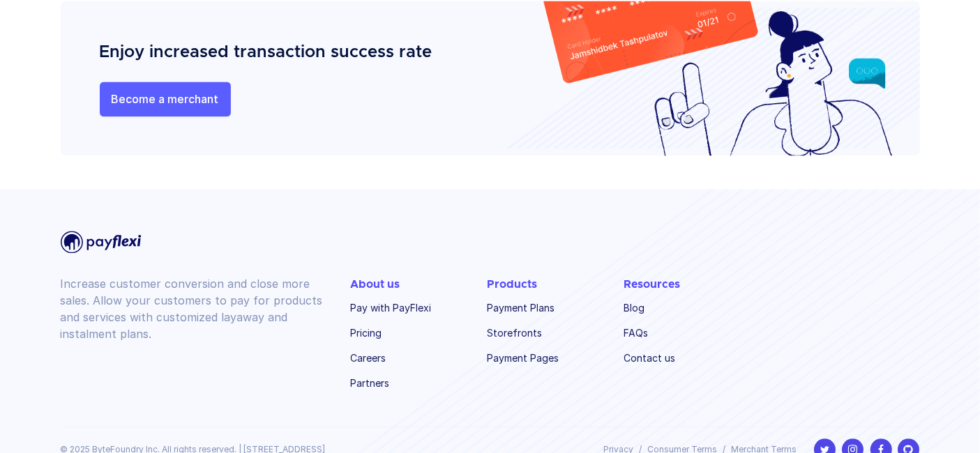  What do you see at coordinates (652, 285) in the screenshot?
I see `span: Resources` at bounding box center [652, 285].